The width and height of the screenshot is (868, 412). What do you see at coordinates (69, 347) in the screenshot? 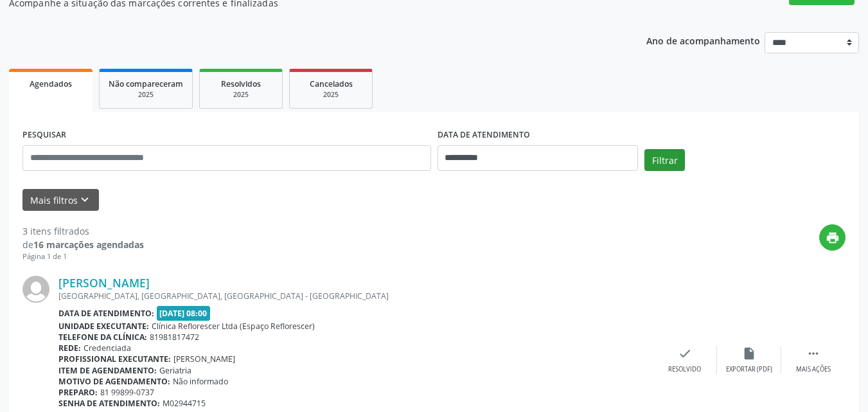
I see `b: Rede:` at bounding box center [69, 347].